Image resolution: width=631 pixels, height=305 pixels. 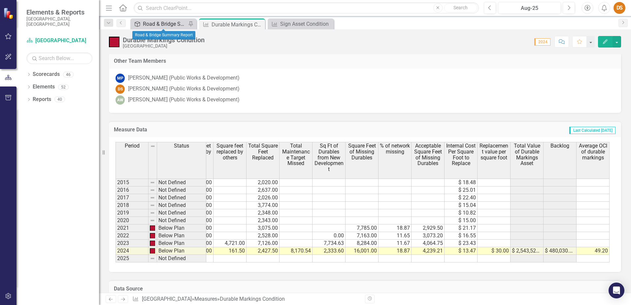 I want to click on td: $ 480,030.00, so click(x=560, y=251).